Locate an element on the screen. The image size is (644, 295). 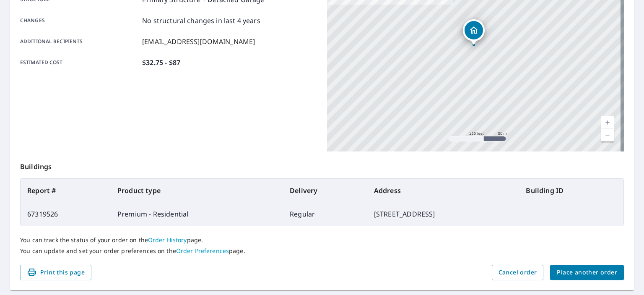
p: Changes is located at coordinates (79, 20).